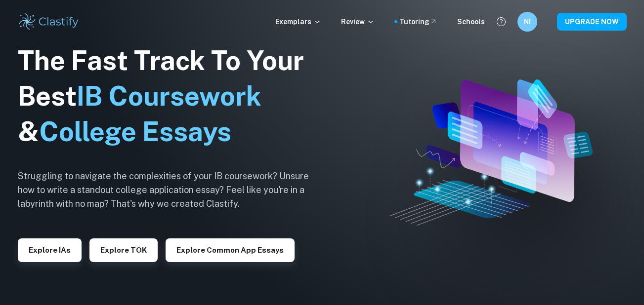  I want to click on h6: NI, so click(527, 22).